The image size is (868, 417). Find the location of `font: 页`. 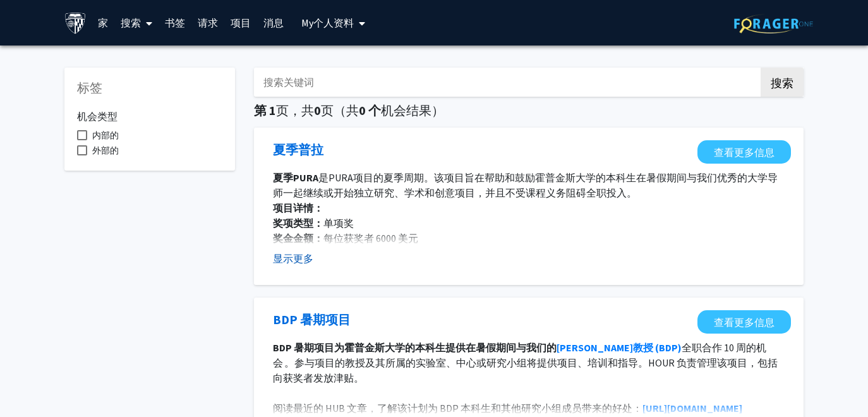

font: 页 is located at coordinates (282, 110).